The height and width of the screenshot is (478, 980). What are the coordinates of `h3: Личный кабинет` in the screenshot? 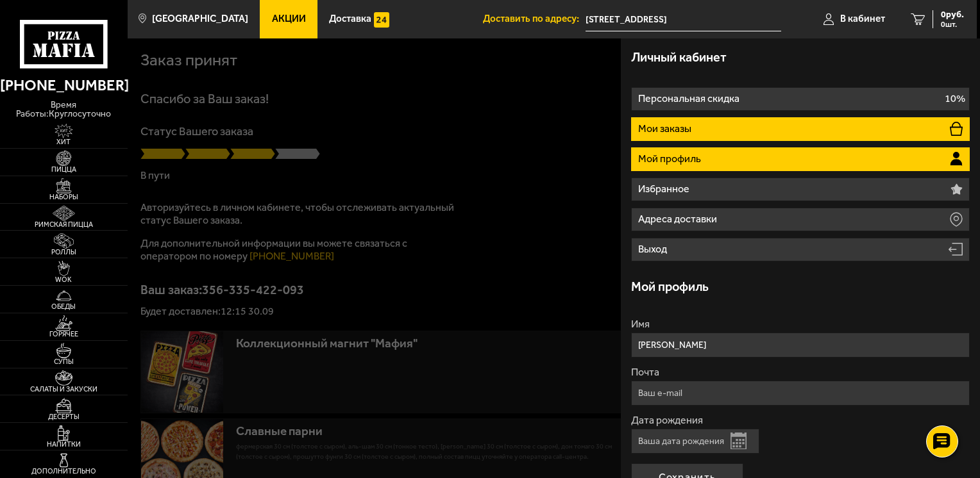 It's located at (678, 58).